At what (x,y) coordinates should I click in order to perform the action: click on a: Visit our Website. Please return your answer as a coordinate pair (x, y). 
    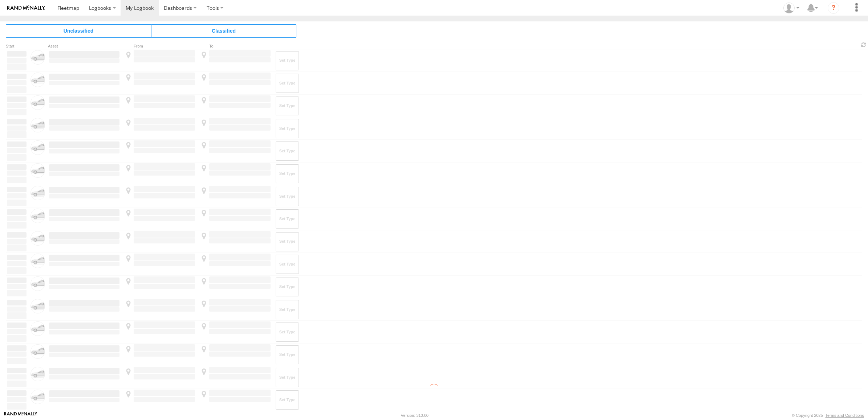
    Looking at the image, I should click on (21, 416).